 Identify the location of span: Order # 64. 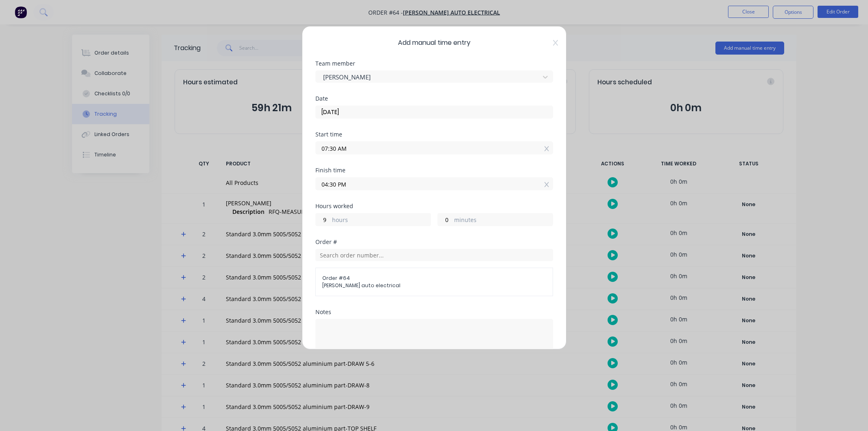
(434, 278).